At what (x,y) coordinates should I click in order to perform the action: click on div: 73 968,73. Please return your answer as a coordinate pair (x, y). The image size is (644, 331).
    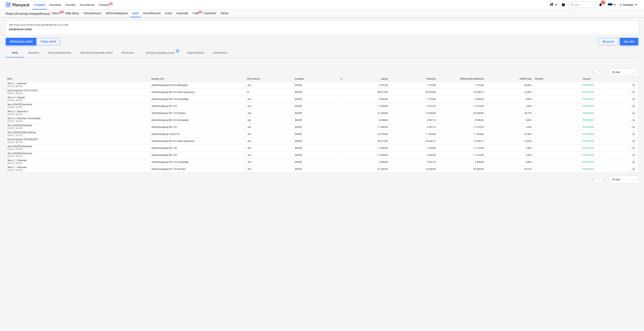
    Looking at the image, I should click on (461, 92).